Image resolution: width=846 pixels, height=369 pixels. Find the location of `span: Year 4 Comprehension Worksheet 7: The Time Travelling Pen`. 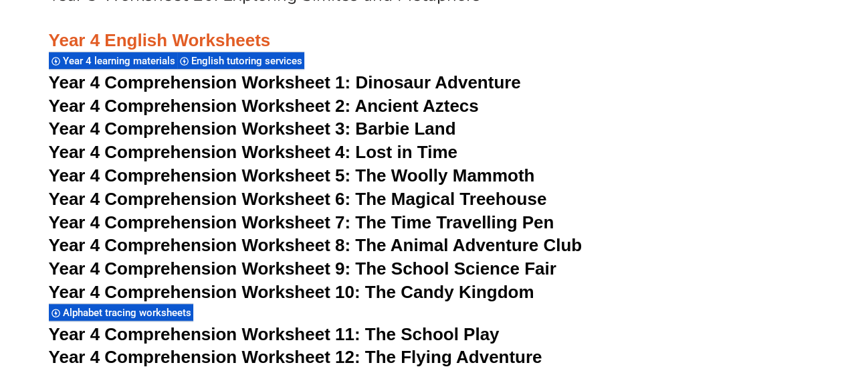

span: Year 4 Comprehension Worksheet 7: The Time Travelling Pen is located at coordinates (302, 222).